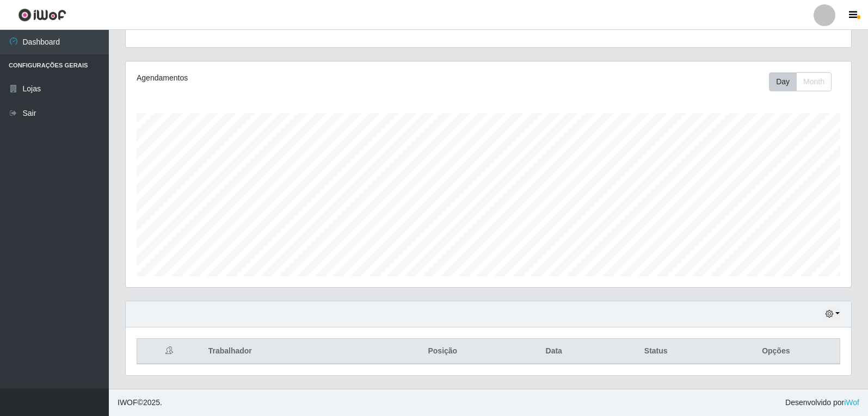 The height and width of the screenshot is (416, 868). I want to click on th: Trabalhador, so click(290, 351).